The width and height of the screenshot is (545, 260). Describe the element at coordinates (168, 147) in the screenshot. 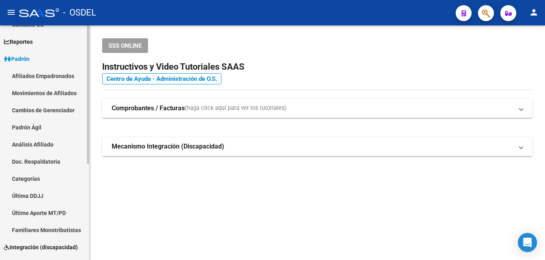

I see `strong: Mecanismo Integración (Discapacidad)` at that location.